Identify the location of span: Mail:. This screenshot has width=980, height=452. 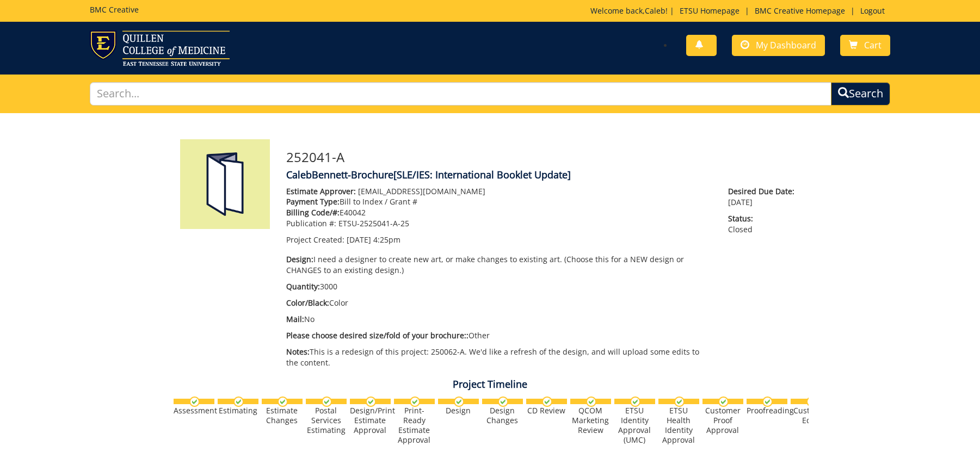
(295, 319).